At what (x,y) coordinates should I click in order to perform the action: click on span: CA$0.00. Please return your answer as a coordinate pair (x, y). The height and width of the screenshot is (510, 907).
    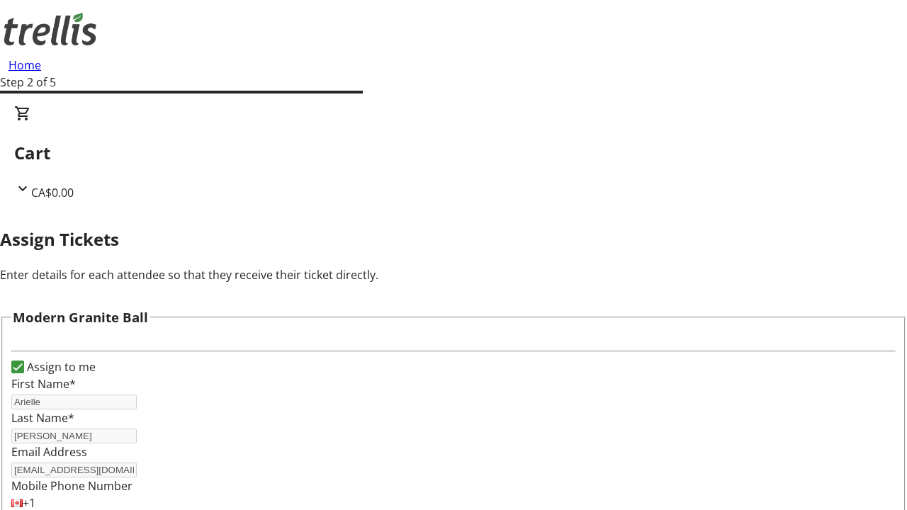
    Looking at the image, I should click on (52, 193).